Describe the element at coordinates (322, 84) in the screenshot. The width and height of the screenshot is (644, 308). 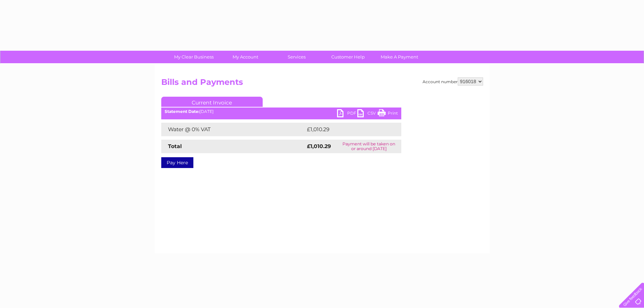
I see `h2: Bills and Payments` at that location.